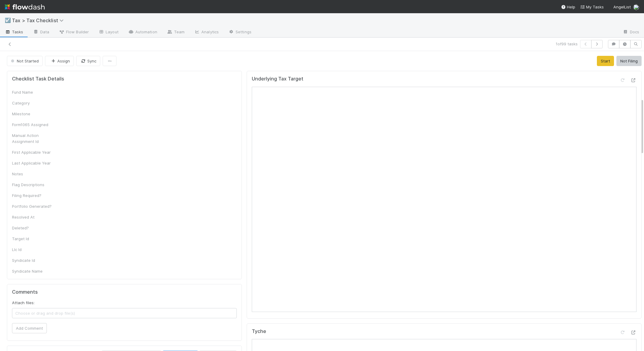 This screenshot has height=351, width=644. What do you see at coordinates (240, 33) in the screenshot?
I see `a: Settings` at bounding box center [240, 33].